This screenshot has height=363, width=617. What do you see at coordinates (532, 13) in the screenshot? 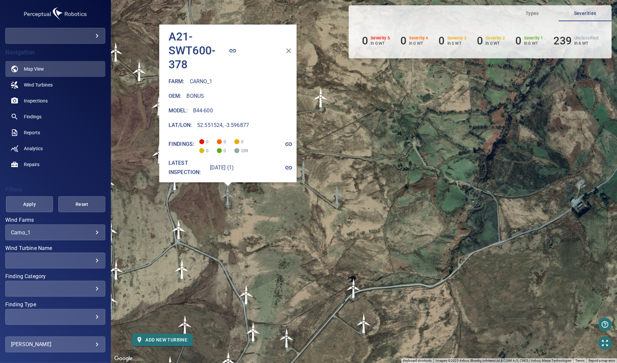
I see `span: Types` at bounding box center [532, 13].